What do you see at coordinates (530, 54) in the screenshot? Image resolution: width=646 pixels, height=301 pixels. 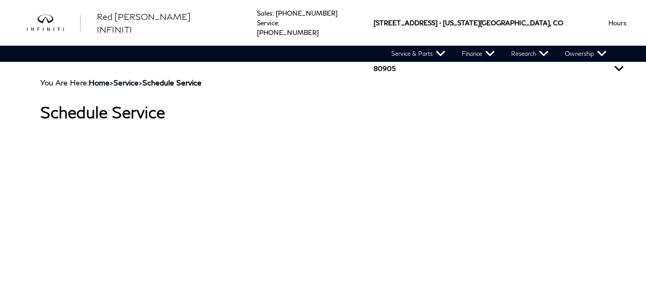 I see `a: Research` at bounding box center [530, 54].